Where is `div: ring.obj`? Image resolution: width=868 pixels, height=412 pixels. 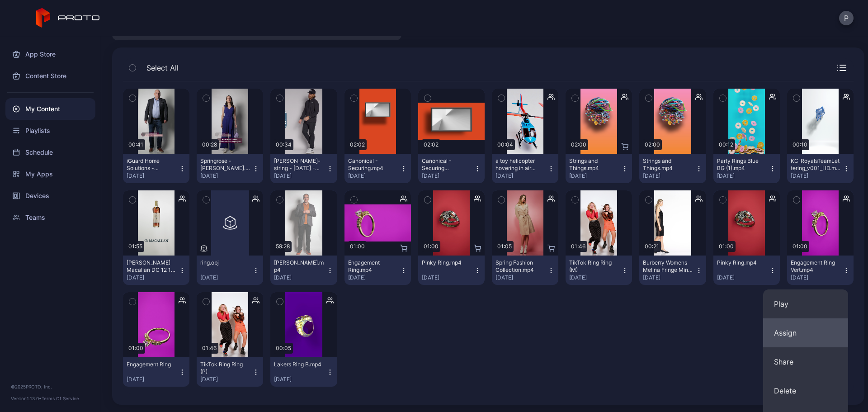
div: ring.obj is located at coordinates (226, 263).